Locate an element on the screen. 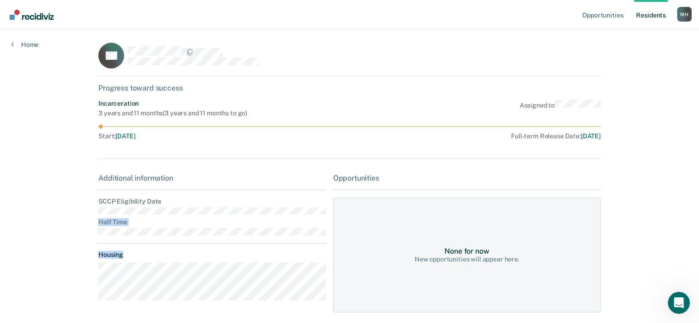  div: Start : is located at coordinates (209, 136).